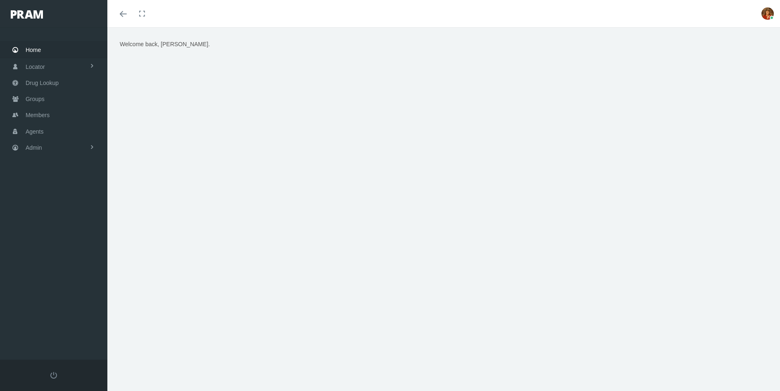 The width and height of the screenshot is (780, 391). What do you see at coordinates (767, 14) in the screenshot?
I see `img: S_Profile_Picture_5386.jpg` at bounding box center [767, 14].